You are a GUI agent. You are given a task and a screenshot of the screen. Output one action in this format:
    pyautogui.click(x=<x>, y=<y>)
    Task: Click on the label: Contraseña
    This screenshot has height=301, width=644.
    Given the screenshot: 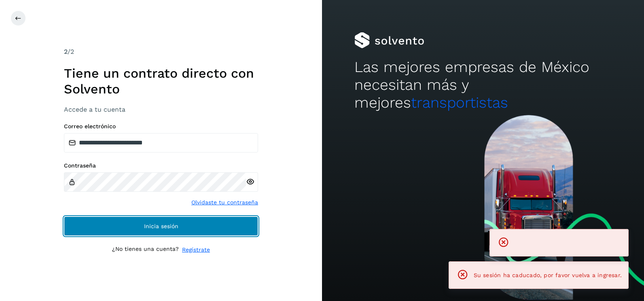 What is the action you would take?
    pyautogui.click(x=161, y=166)
    